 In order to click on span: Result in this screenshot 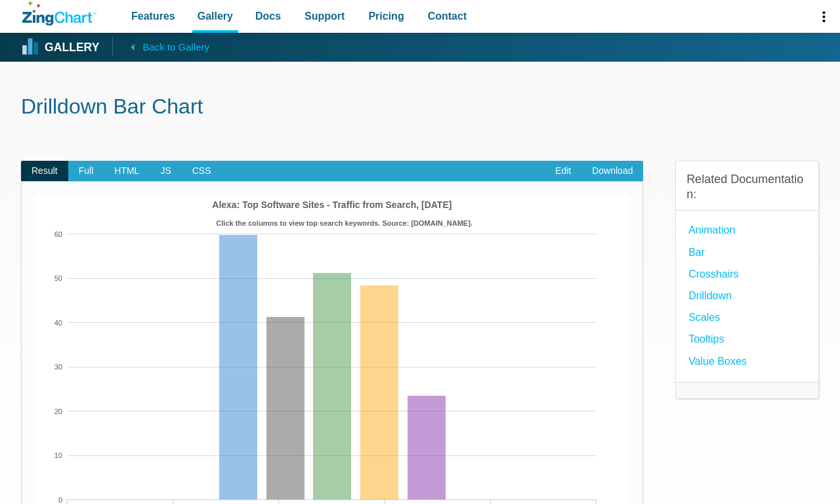, I will do `click(45, 171)`.